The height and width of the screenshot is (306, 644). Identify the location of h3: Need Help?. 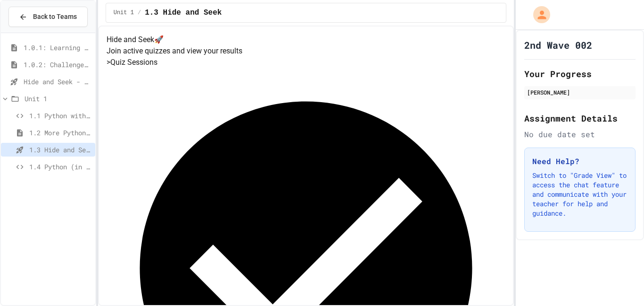
(580, 161).